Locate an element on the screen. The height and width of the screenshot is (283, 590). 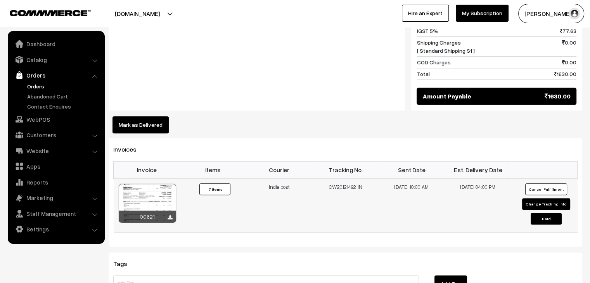
button: Paid is located at coordinates (547, 219).